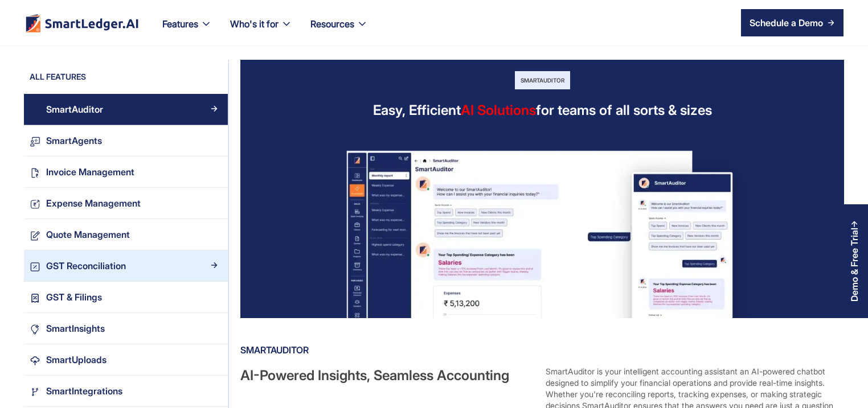 Image resolution: width=868 pixels, height=408 pixels. Describe the element at coordinates (74, 297) in the screenshot. I see `div: GST & Filings` at that location.